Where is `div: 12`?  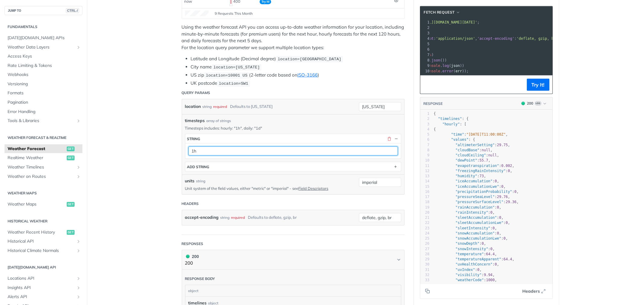
div: 12 is located at coordinates (425, 171).